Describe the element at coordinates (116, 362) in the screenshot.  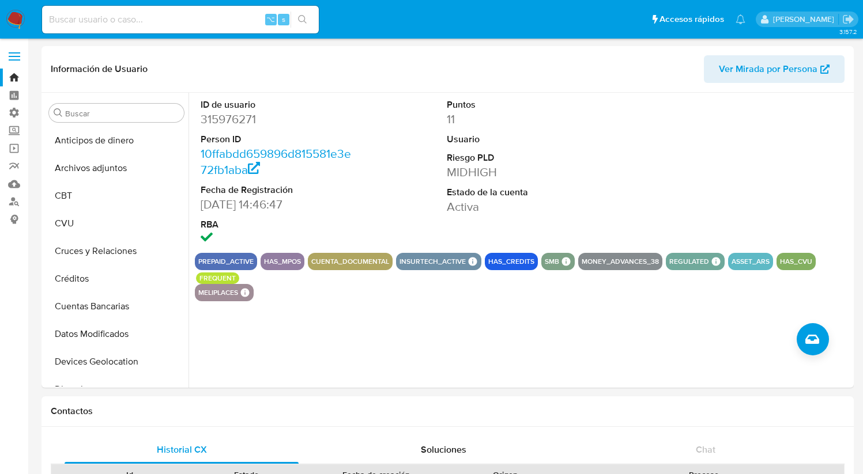
I see `button: Devices Geolocation` at that location.